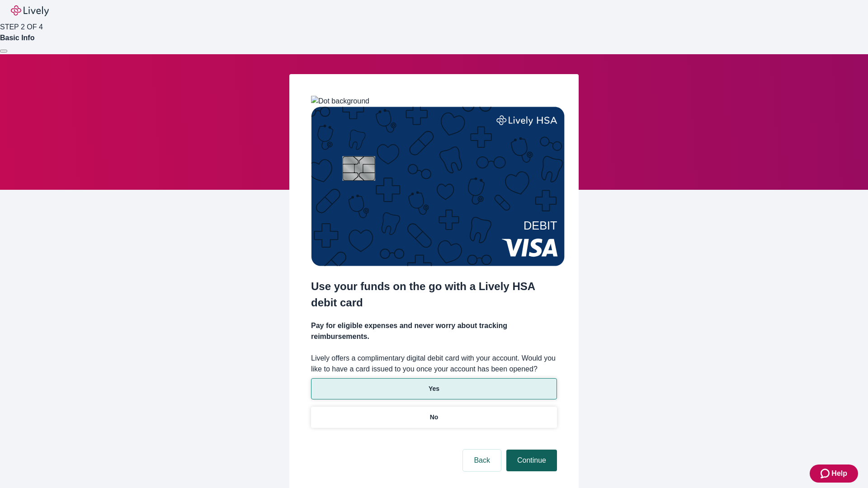 The width and height of the screenshot is (868, 488). I want to click on label: Lively offers a complimentary digital debit card with your account. Would you like to have a card..., so click(434, 364).